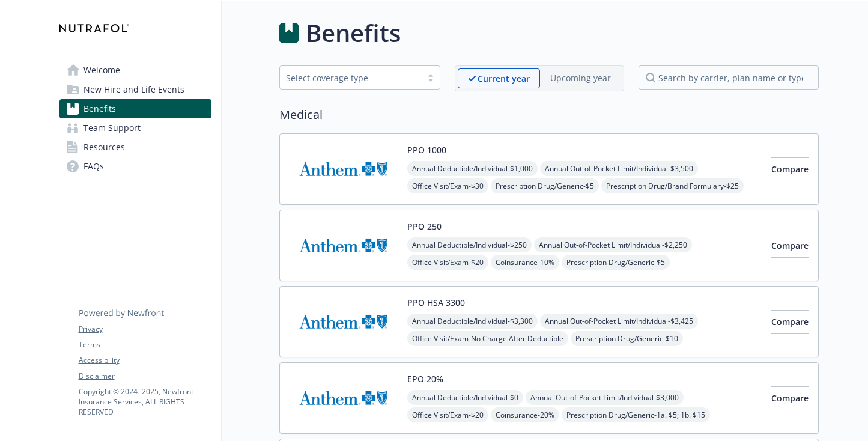 The width and height of the screenshot is (868, 441). Describe the element at coordinates (473, 321) in the screenshot. I see `span: Annual Deductible/Individual - $3,300` at that location.